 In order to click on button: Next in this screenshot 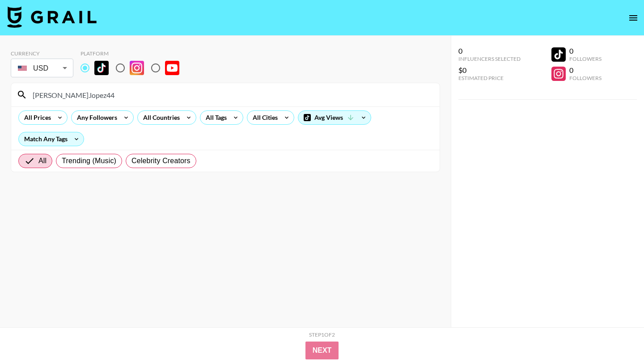, I will do `click(322, 351)`.